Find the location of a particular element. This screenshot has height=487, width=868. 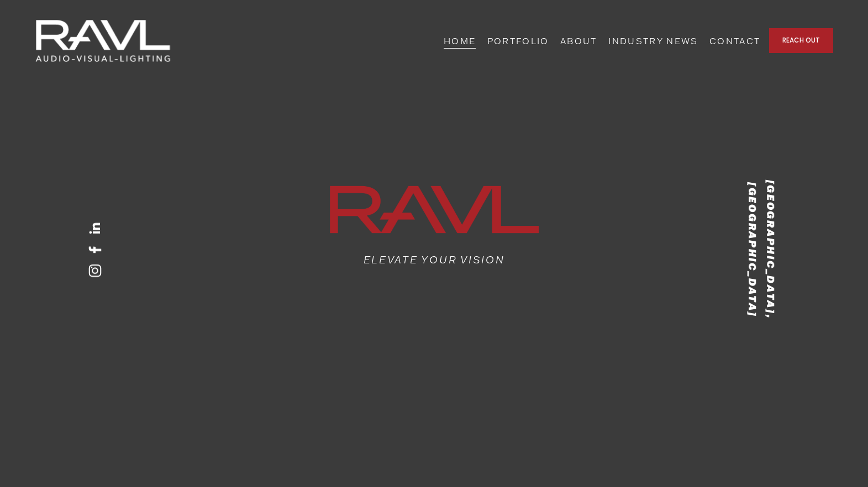

a: HOME is located at coordinates (459, 40).